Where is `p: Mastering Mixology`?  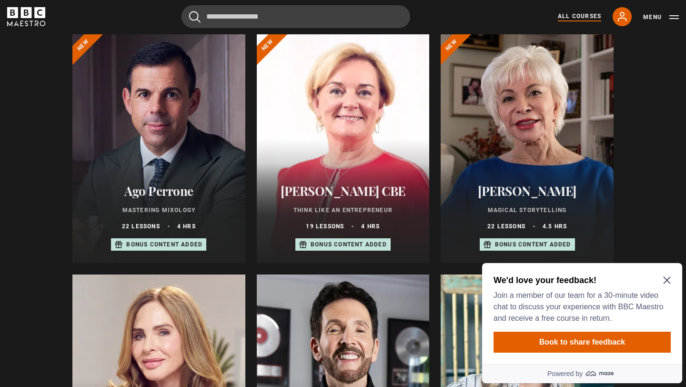
p: Mastering Mixology is located at coordinates (159, 210).